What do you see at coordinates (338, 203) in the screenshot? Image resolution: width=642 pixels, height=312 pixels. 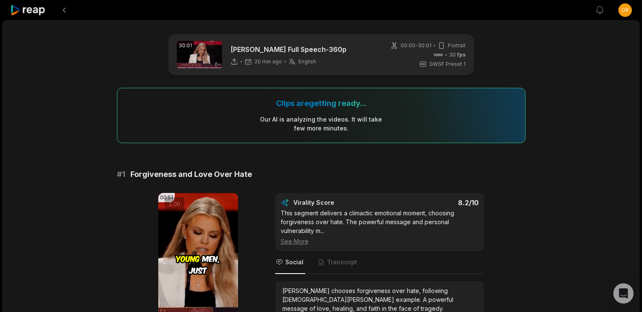 I see `div: Virality Score` at bounding box center [338, 203].